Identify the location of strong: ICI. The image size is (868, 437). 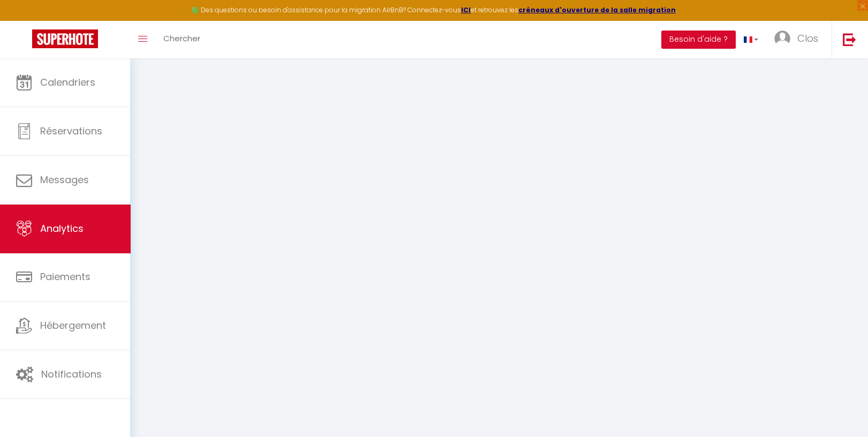
(466, 10).